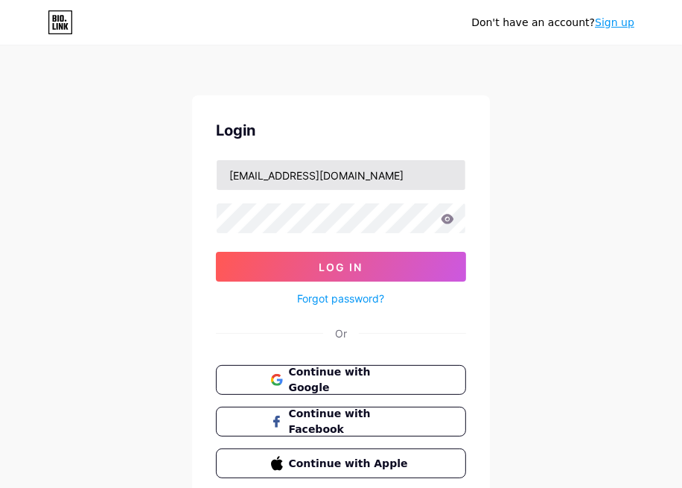  What do you see at coordinates (341, 175) in the screenshot?
I see `input: Username` at bounding box center [341, 175].